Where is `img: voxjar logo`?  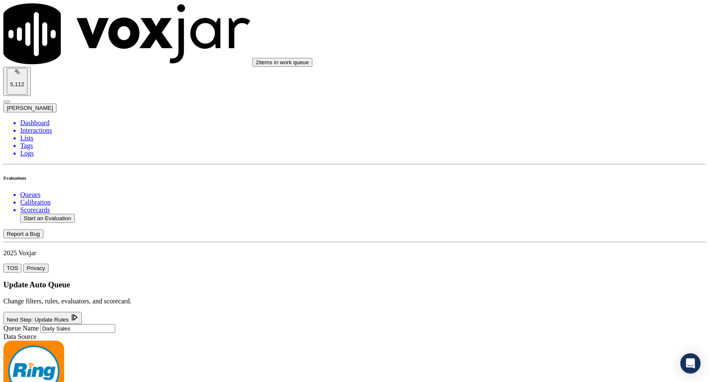 img: voxjar logo is located at coordinates (127, 34).